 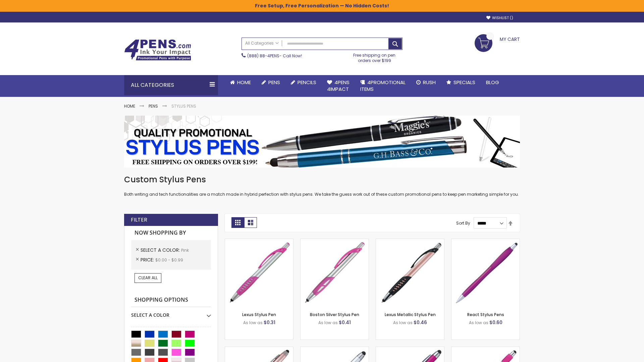 What do you see at coordinates (274, 56) in the screenshot?
I see `span: - Call Now!` at bounding box center [274, 56].